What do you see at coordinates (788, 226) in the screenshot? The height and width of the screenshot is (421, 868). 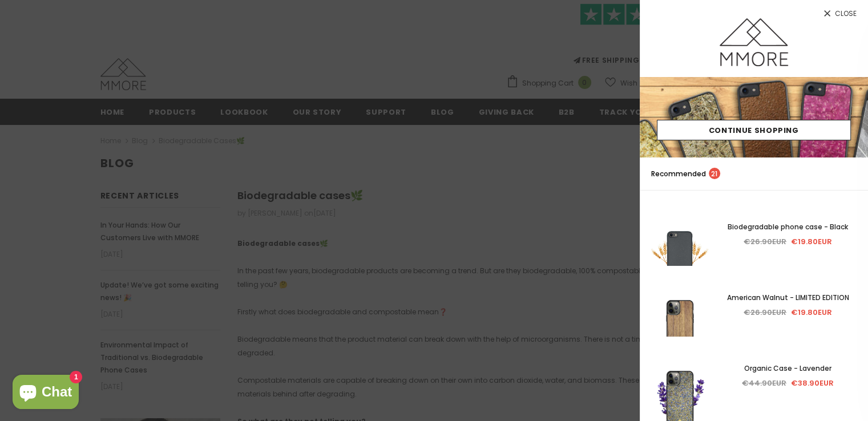 I see `span: Biodegradable phone case - Black` at bounding box center [788, 226].